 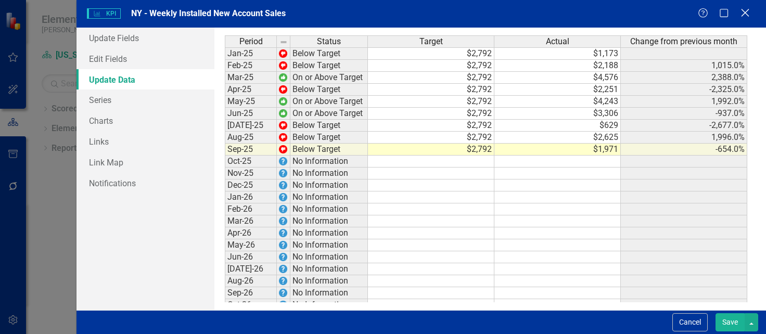 What do you see at coordinates (251, 78) in the screenshot?
I see `td: Mar-25` at bounding box center [251, 78].